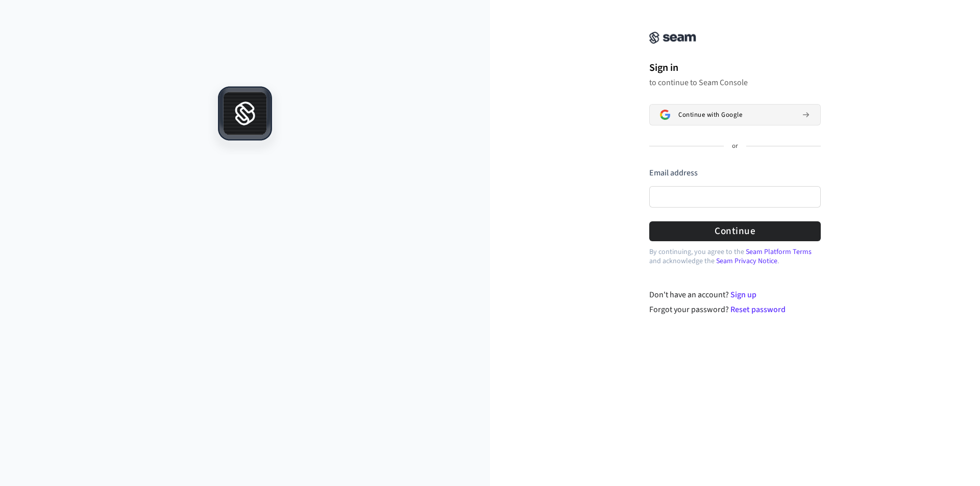 The width and height of the screenshot is (980, 486). Describe the element at coordinates (735, 146) in the screenshot. I see `p: or` at that location.